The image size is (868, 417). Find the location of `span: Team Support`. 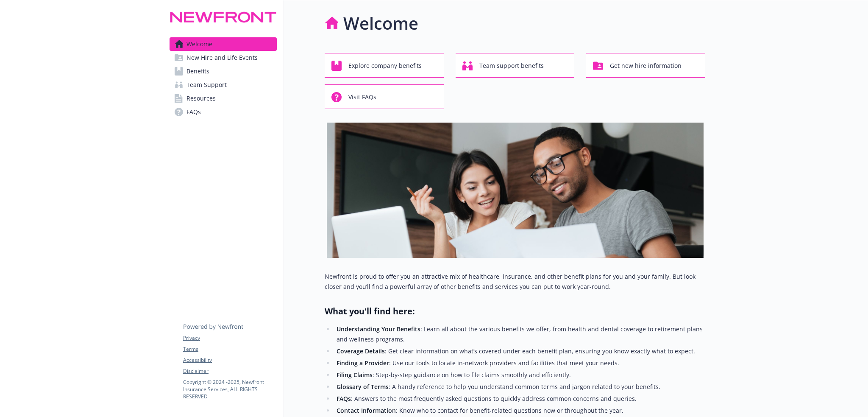

span: Team Support is located at coordinates (206, 84).